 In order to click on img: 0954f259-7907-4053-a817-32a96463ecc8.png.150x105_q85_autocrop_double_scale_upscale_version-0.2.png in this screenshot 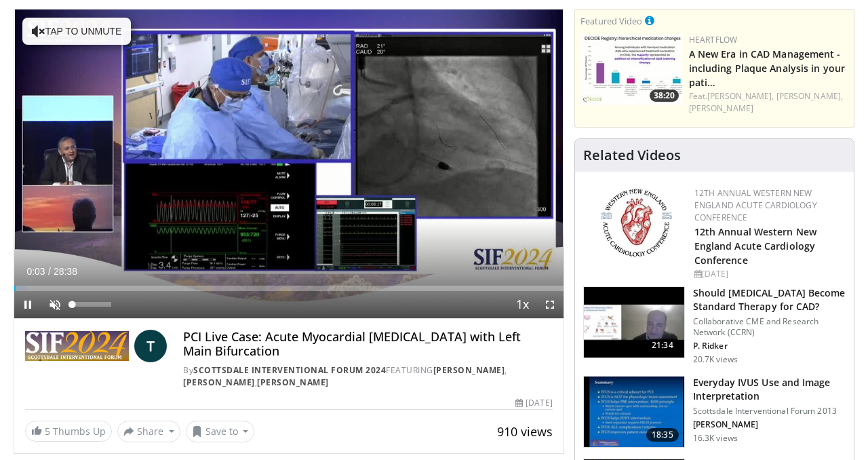, I will do `click(636, 222)`.